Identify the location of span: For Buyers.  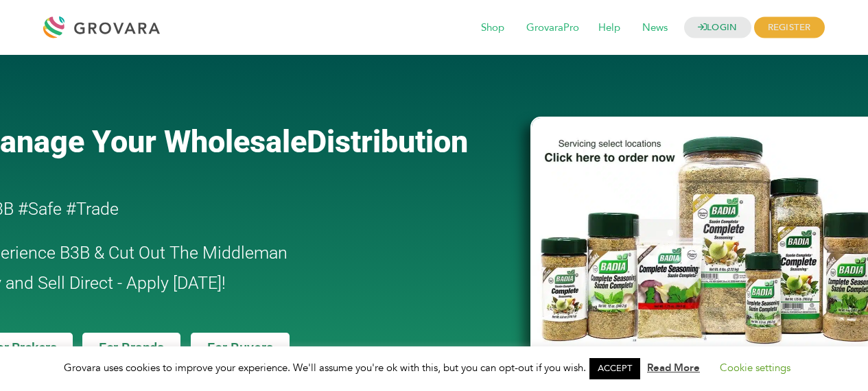
(240, 348).